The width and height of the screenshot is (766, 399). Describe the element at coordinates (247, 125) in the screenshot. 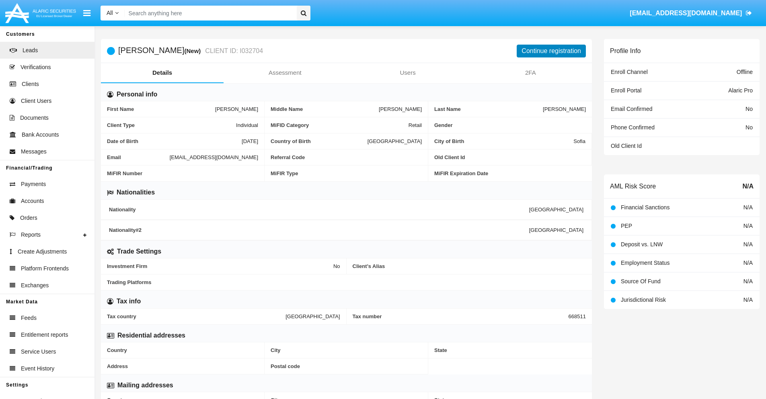

I see `span: Individual` at that location.